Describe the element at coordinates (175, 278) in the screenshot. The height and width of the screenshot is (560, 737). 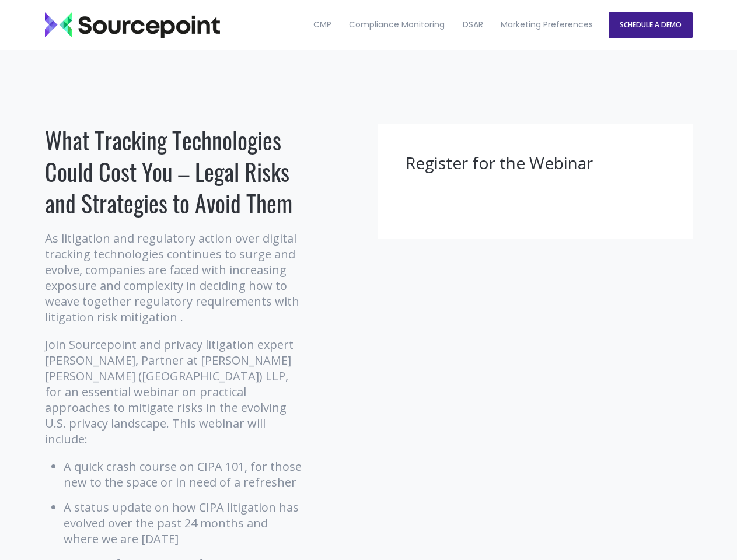
I see `p: As litigation and regulatory action over digital tracking technologies continues to surge and evo...` at that location.